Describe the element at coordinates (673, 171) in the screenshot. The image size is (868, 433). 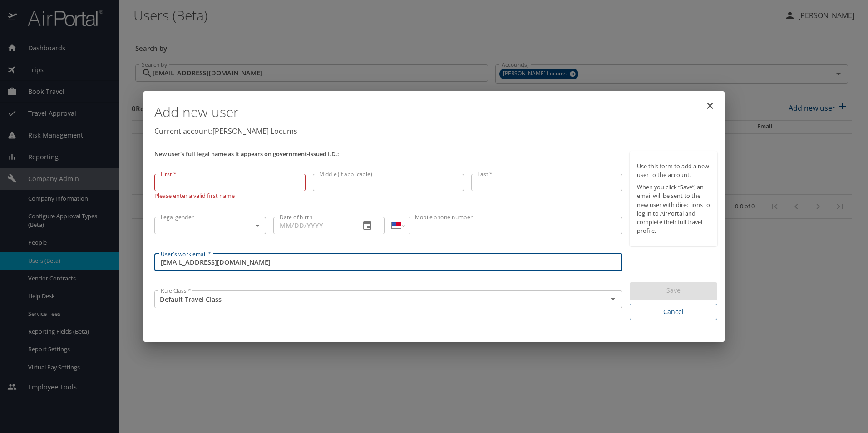
I see `p: Use this form to add a new user to the account.` at that location.